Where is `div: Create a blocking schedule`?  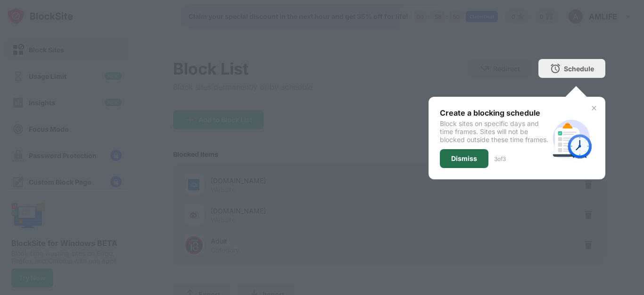 div: Create a blocking schedule is located at coordinates (494, 112).